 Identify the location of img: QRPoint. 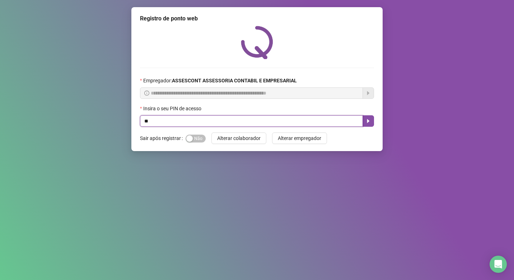
(257, 42).